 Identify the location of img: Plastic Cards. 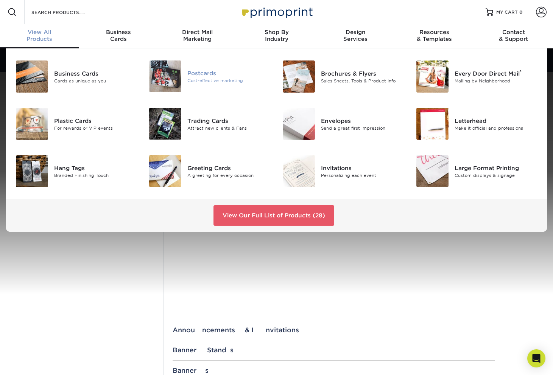
(32, 124).